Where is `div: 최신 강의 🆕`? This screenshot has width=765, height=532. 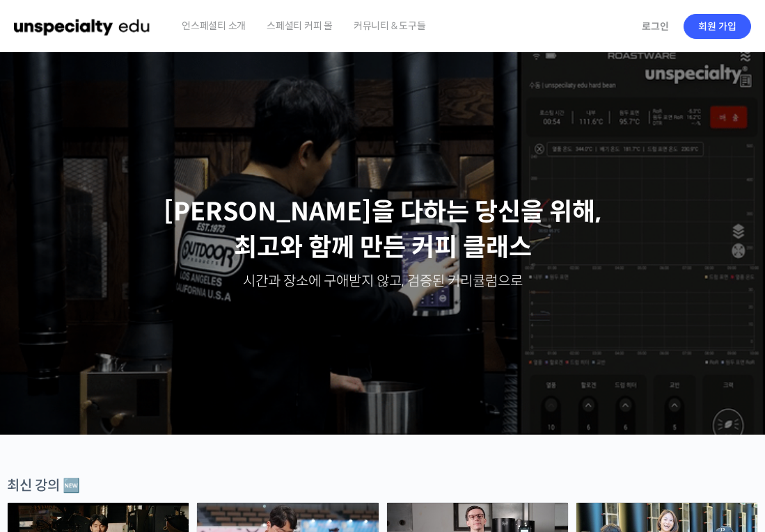 div: 최신 강의 🆕 is located at coordinates (382, 485).